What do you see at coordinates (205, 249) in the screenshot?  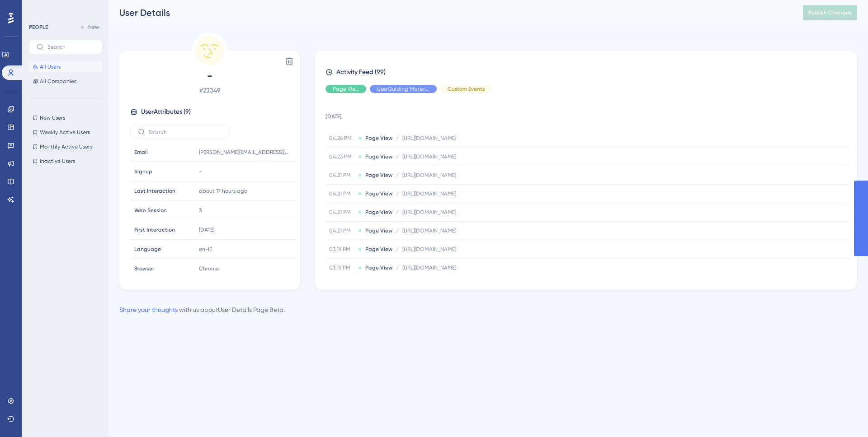 I see `span: en-IE` at bounding box center [205, 249].